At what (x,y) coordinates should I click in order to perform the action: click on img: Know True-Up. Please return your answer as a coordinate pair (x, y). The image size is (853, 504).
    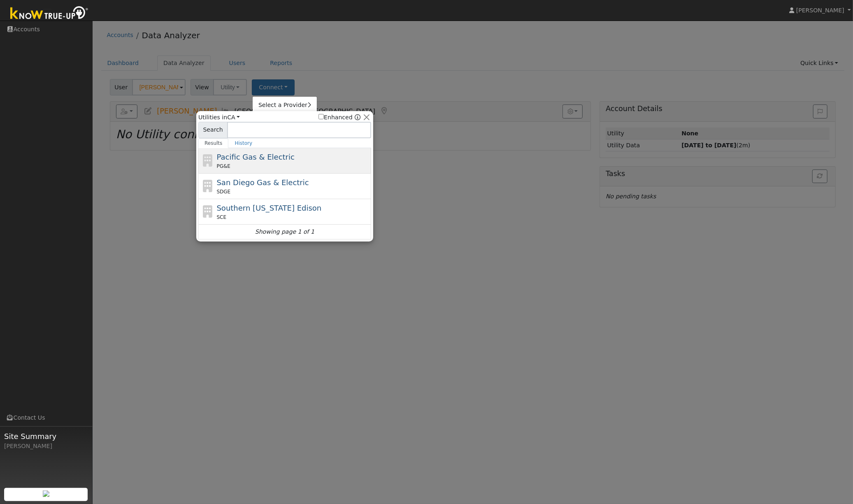
    Looking at the image, I should click on (49, 14).